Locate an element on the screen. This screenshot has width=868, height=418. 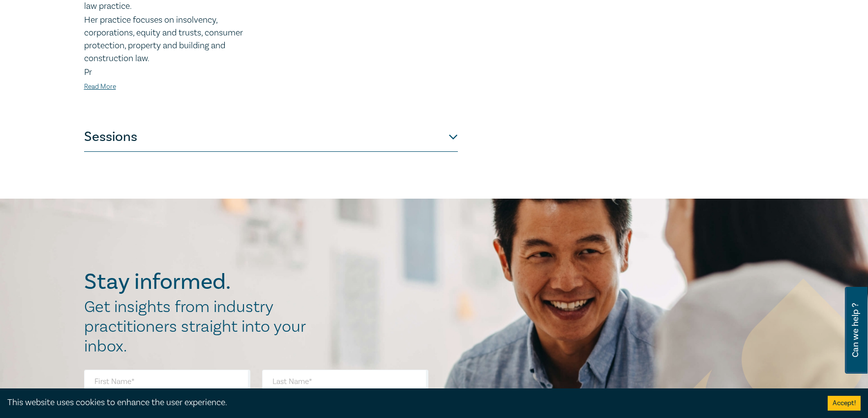
a: Read More is located at coordinates (100, 87).